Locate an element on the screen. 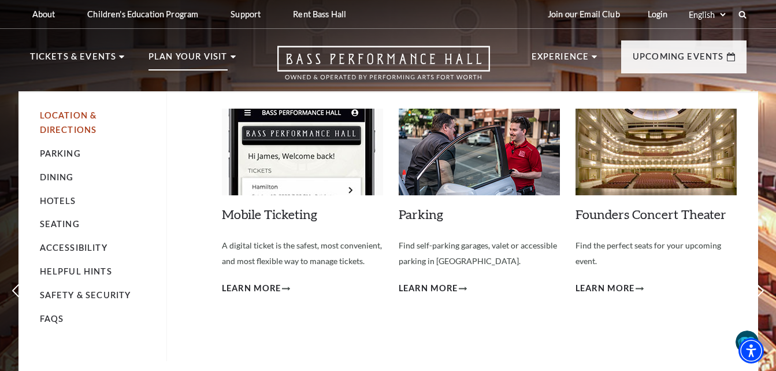 This screenshot has width=776, height=371. p: Tickets & Events is located at coordinates (73, 60).